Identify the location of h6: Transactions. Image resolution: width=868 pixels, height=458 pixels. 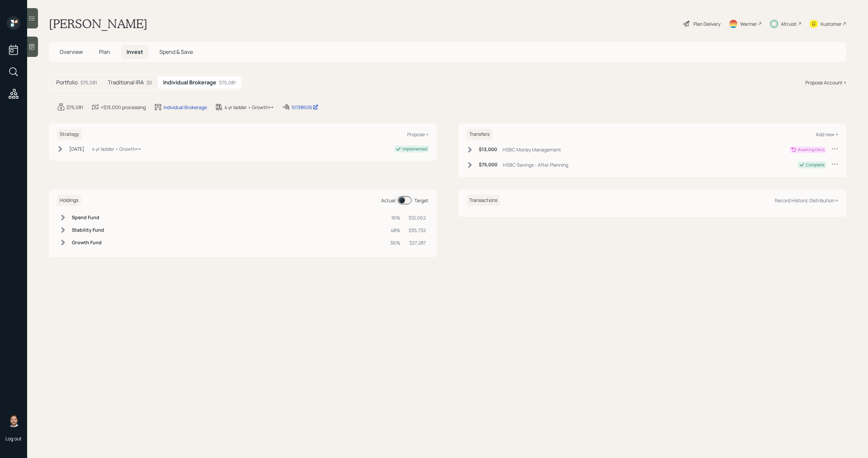
(483, 200).